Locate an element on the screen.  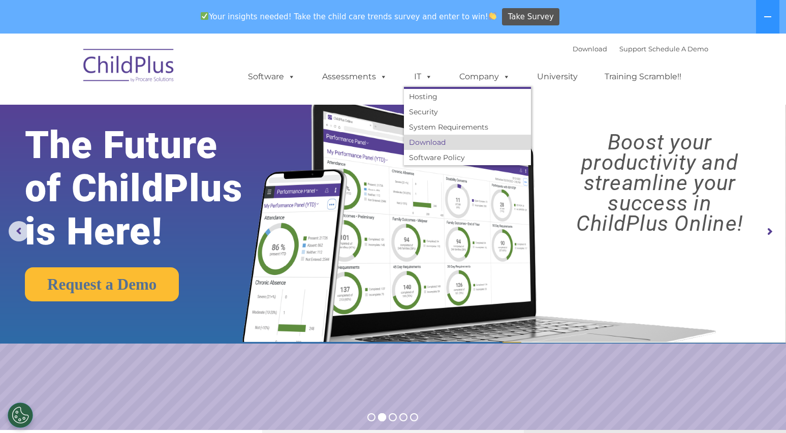
a: Support is located at coordinates (632, 49).